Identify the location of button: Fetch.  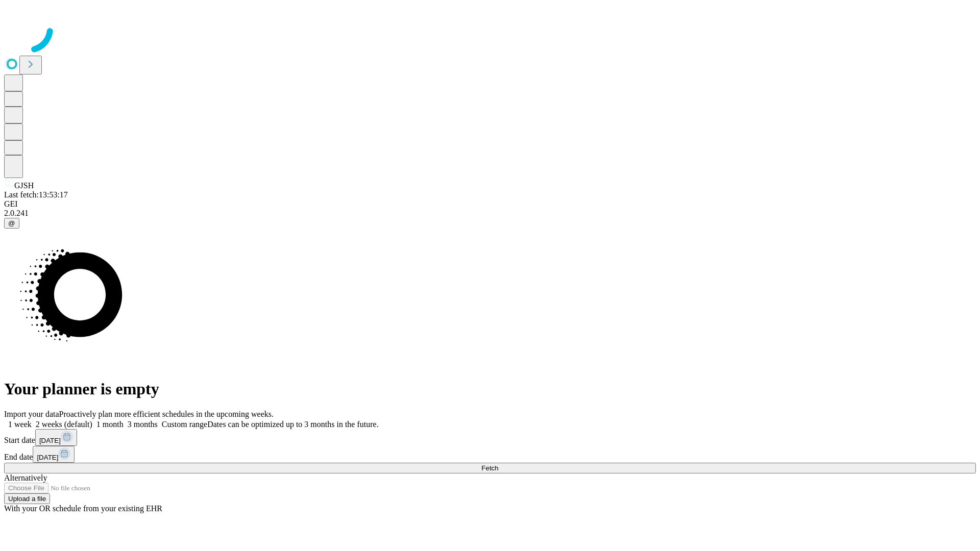
(490, 468).